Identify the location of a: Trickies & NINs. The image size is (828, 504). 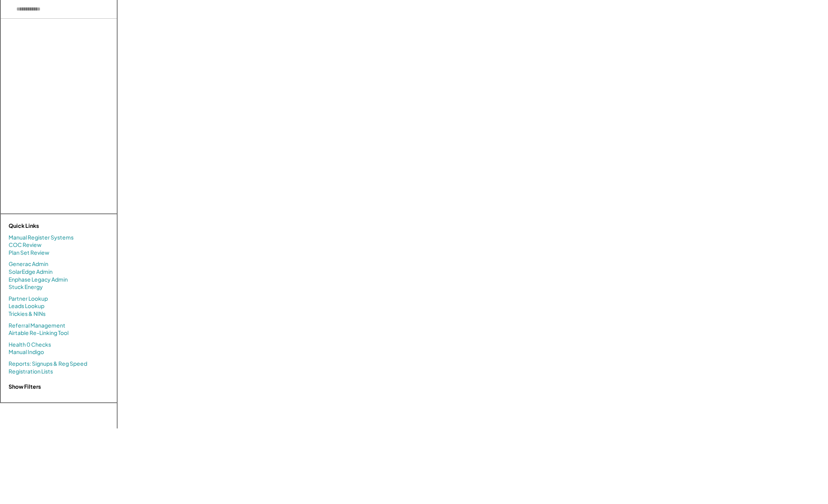
(27, 314).